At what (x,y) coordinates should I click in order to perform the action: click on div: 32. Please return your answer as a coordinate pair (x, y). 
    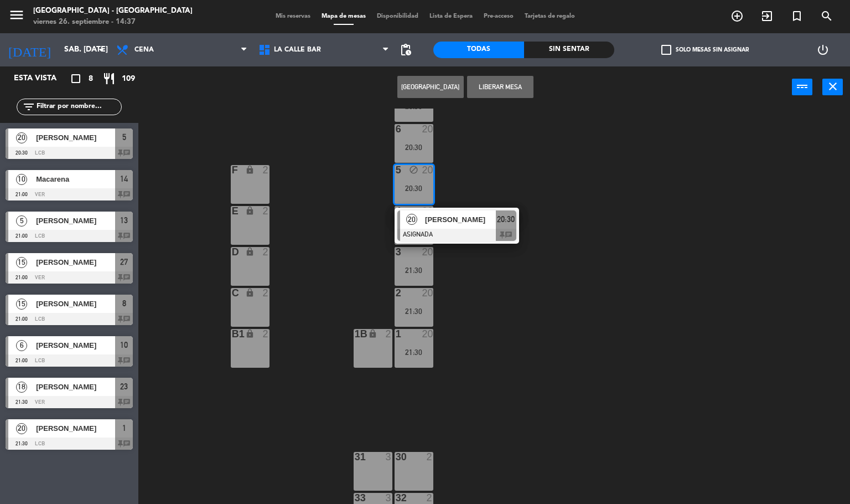
    Looking at the image, I should click on (396, 498).